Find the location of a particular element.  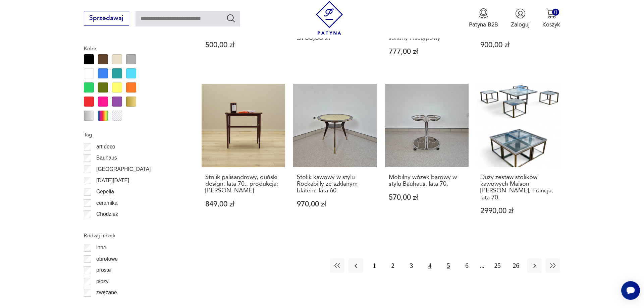

p: zwężane is located at coordinates (106, 292).